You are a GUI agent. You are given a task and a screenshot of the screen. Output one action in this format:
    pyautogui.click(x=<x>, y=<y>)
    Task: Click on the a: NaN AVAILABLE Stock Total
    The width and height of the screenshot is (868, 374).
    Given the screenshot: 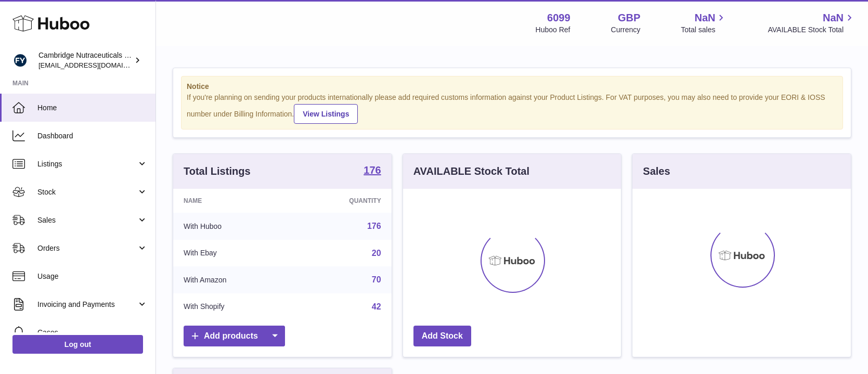 What is the action you would take?
    pyautogui.click(x=812, y=23)
    